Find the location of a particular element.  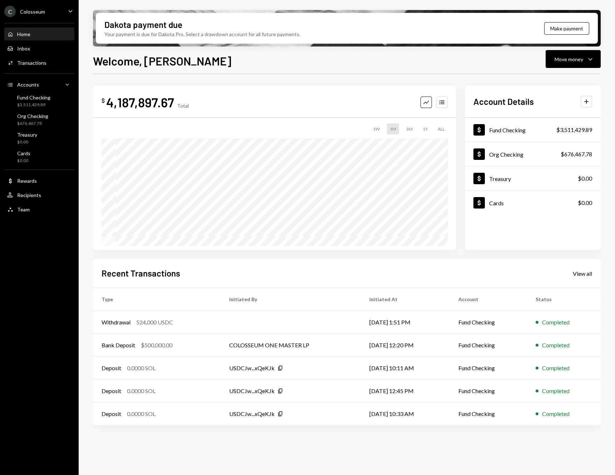

div: Total is located at coordinates (183, 106).